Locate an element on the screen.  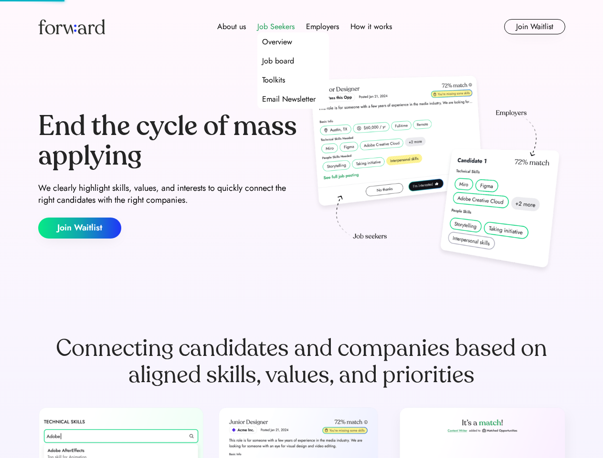
div: About us is located at coordinates (231, 27).